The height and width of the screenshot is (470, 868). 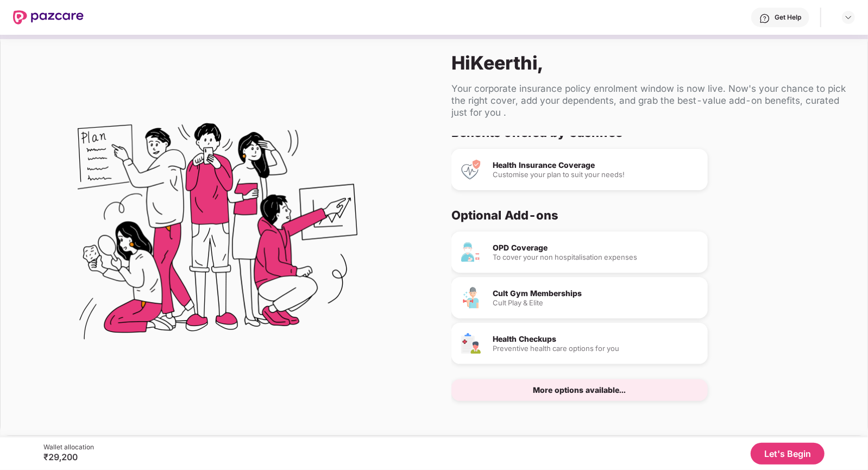 What do you see at coordinates (471, 251) in the screenshot?
I see `img: OPD Coverage` at bounding box center [471, 251].